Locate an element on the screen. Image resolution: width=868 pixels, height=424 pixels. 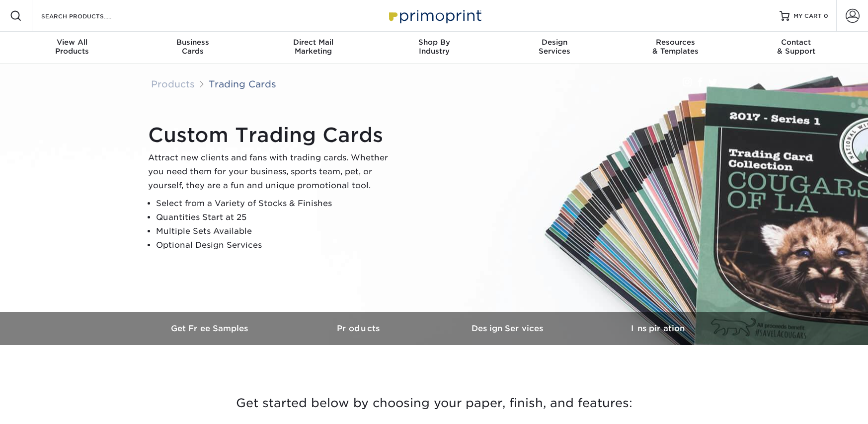
a: Direct MailMarketing is located at coordinates (313, 48).